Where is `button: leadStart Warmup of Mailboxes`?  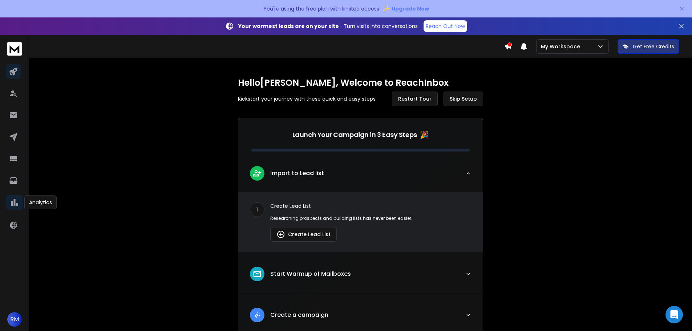
button: leadStart Warmup of Mailboxes is located at coordinates (360, 277).